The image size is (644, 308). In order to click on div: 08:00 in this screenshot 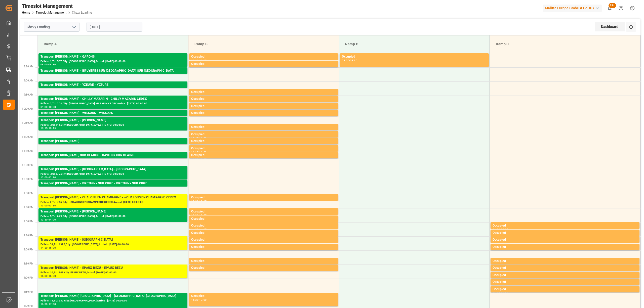, I will do `click(346, 60)`.